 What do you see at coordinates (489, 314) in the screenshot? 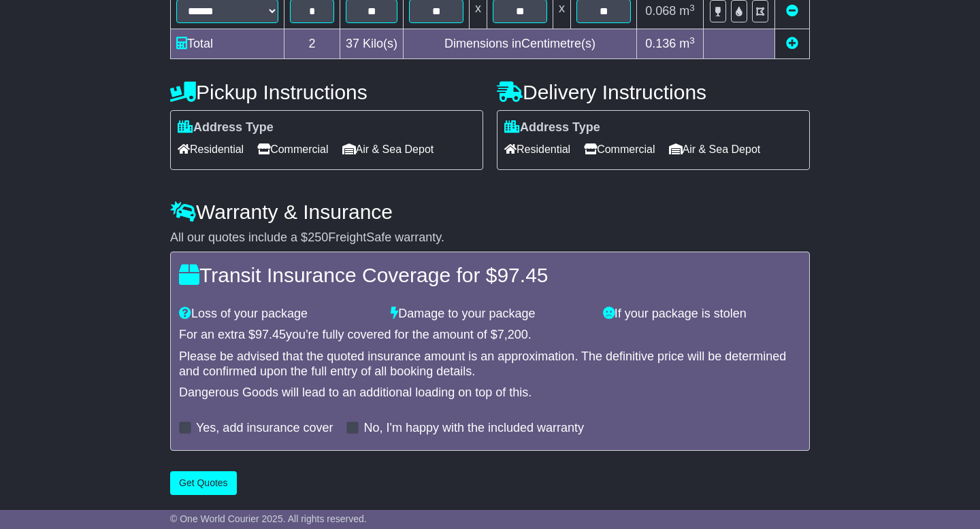
I see `div: Damage to your package` at bounding box center [489, 314].